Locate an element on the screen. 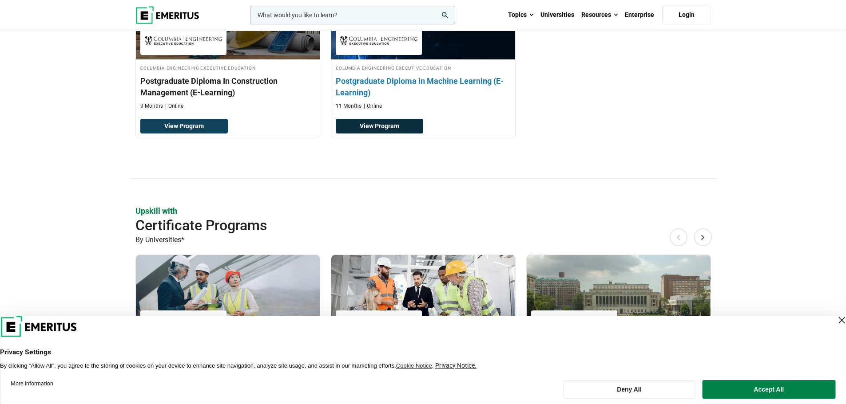 The height and width of the screenshot is (404, 846). input: woocommerce-product-search-field-0 is located at coordinates (352, 15).